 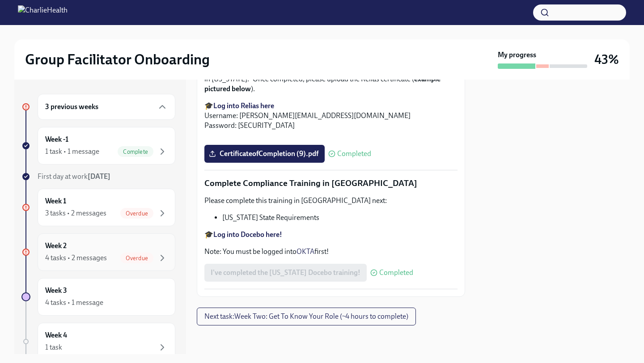 I want to click on h3: 43%, so click(x=606, y=59).